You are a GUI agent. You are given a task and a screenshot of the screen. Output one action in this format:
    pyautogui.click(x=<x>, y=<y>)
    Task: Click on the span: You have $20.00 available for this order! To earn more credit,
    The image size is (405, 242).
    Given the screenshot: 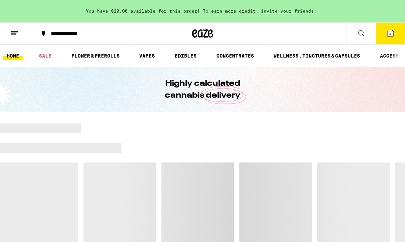 What is the action you would take?
    pyautogui.click(x=172, y=11)
    